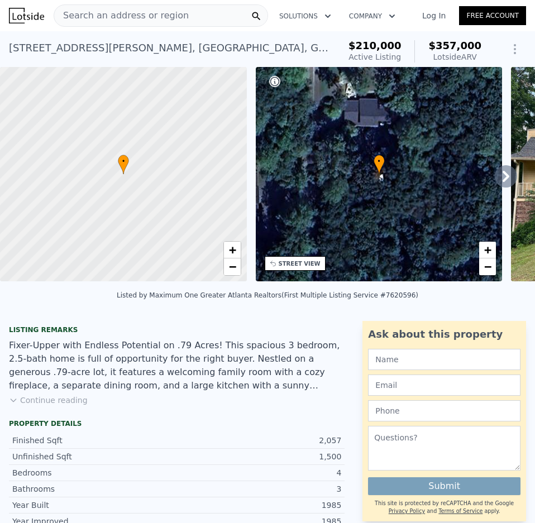 The image size is (535, 523). What do you see at coordinates (94, 457) in the screenshot?
I see `div: Unfinished Sqft` at bounding box center [94, 457].